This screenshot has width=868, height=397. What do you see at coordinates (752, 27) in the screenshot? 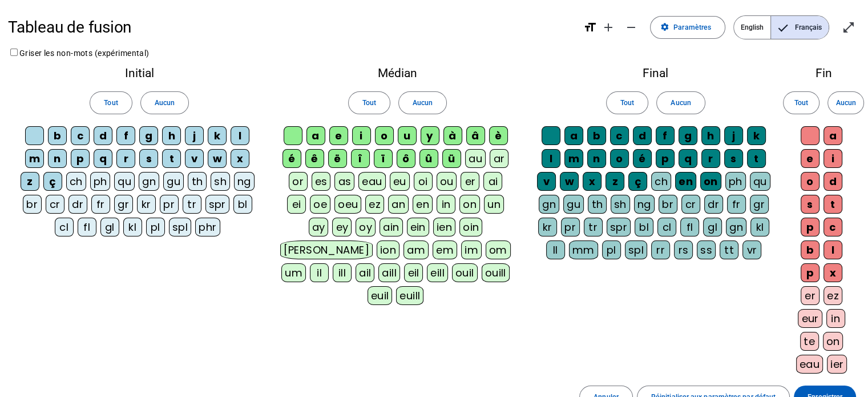
I see `span: English` at bounding box center [752, 27].